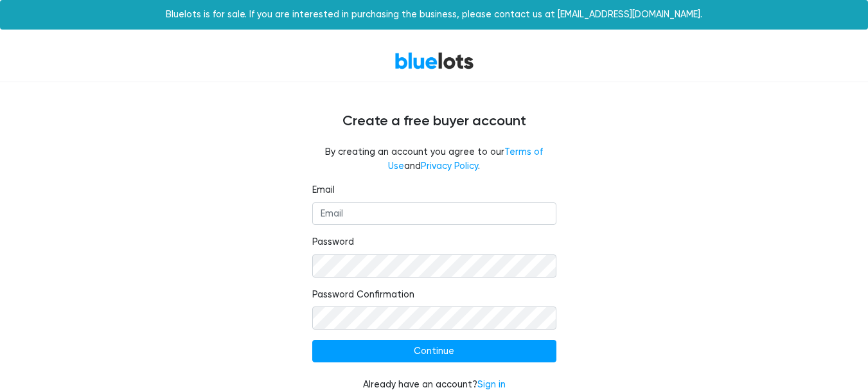  Describe the element at coordinates (435, 60) in the screenshot. I see `a: BlueLots` at that location.